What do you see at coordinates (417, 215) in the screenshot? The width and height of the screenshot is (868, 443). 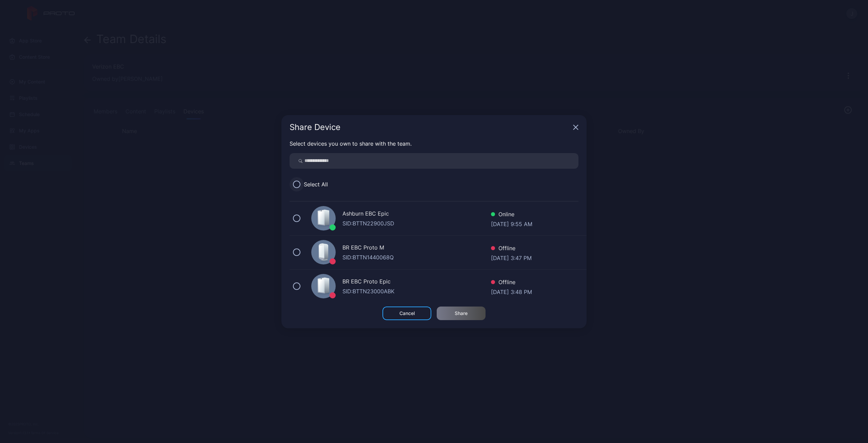 I see `div: Ashburn EBC Epic` at bounding box center [417, 215].